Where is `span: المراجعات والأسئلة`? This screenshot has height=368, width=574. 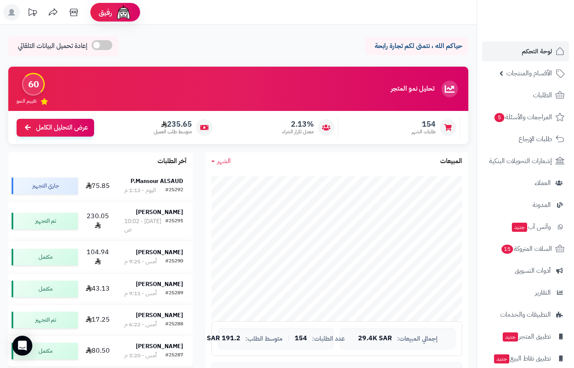
span: المراجعات والأسئلة is located at coordinates (523, 117).